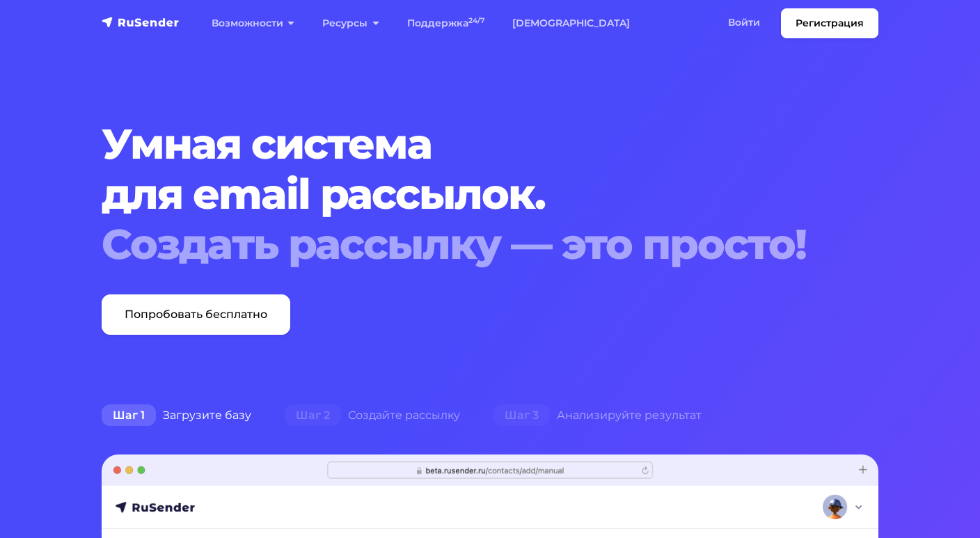 This screenshot has height=538, width=980. Describe the element at coordinates (196, 314) in the screenshot. I see `a: Попробовать бесплатно` at that location.